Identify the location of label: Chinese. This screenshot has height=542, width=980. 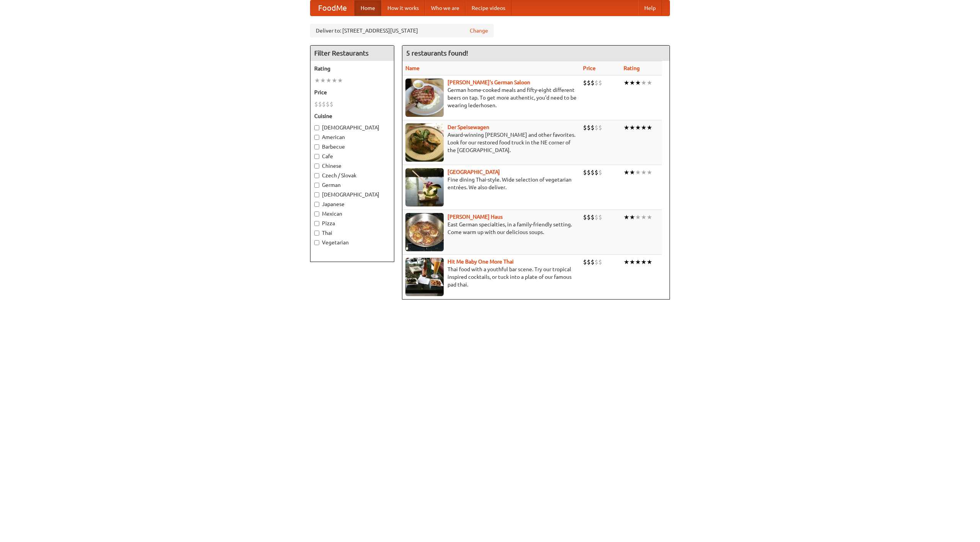
(352, 166).